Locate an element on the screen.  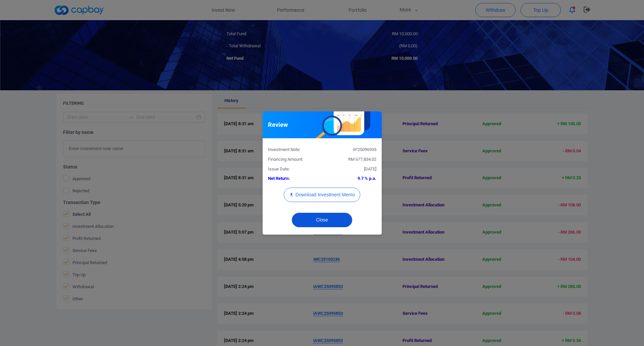
span: RM 677,834.02 is located at coordinates (362, 159).